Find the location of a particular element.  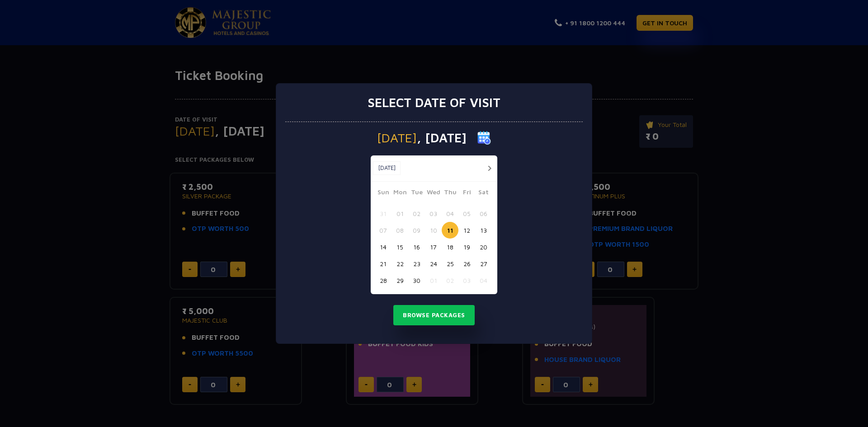

button: 24 is located at coordinates (433, 263).